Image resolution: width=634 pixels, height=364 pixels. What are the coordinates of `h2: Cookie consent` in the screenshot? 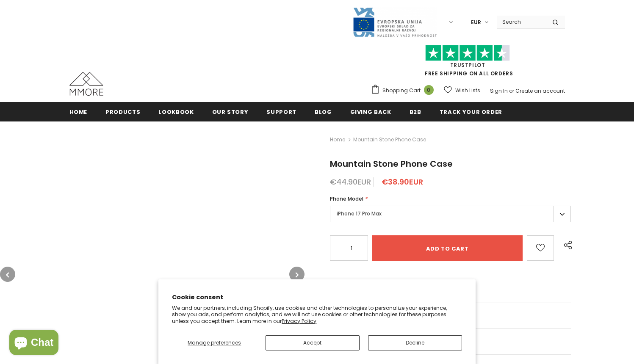 It's located at (317, 297).